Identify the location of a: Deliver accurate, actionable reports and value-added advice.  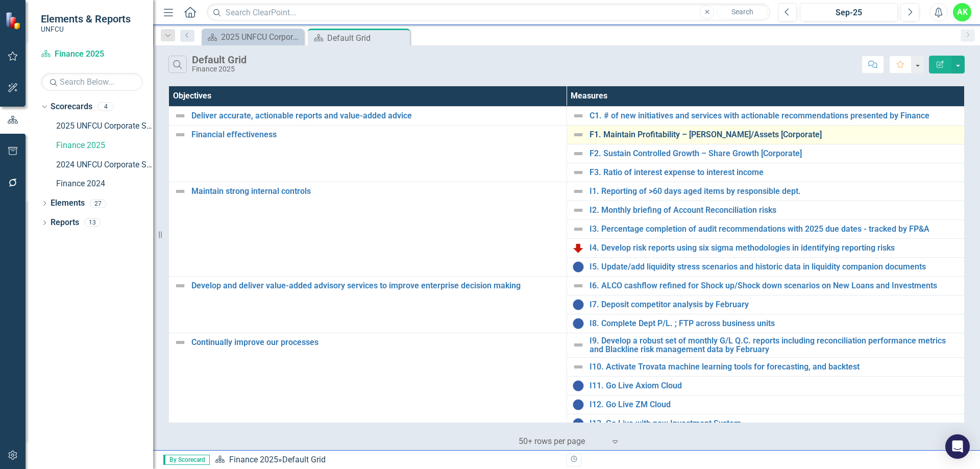
(376, 115).